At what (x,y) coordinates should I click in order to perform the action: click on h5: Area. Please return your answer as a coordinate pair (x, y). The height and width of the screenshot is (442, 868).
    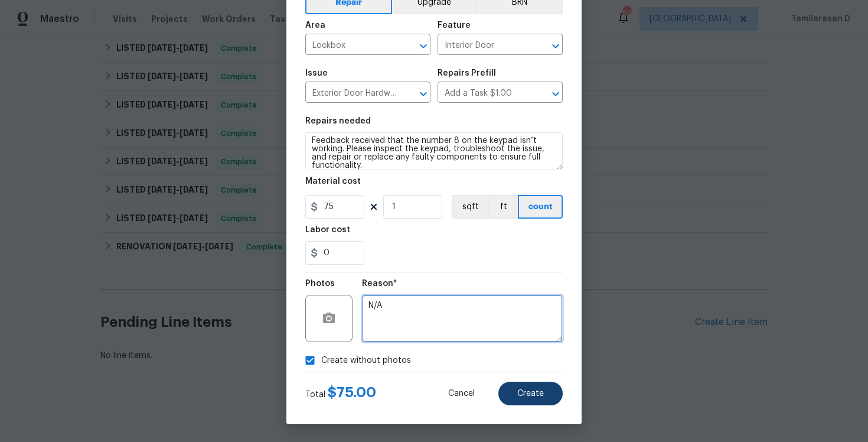
    Looking at the image, I should click on (316, 26).